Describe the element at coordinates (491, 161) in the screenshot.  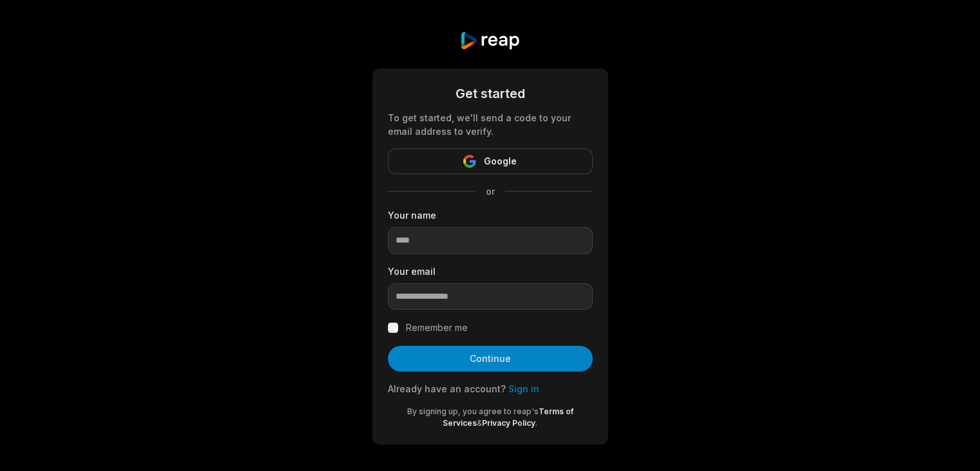
I see `button: Google` at that location.